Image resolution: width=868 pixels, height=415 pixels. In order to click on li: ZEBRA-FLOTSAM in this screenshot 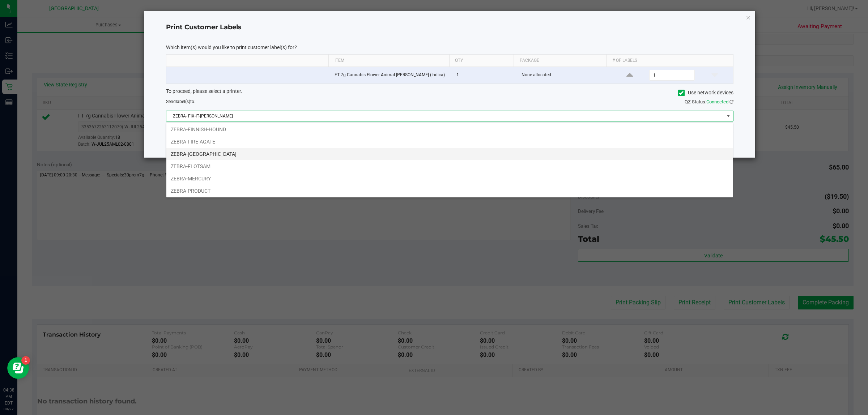, I will do `click(449, 166)`.